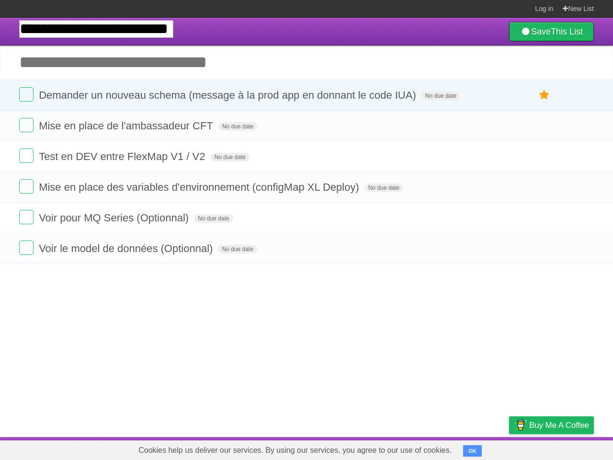  I want to click on img: Buy me a coffee, so click(520, 425).